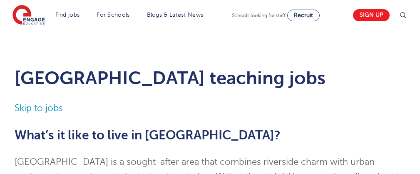 Image resolution: width=420 pixels, height=174 pixels. I want to click on span: Schools looking for staff, so click(258, 15).